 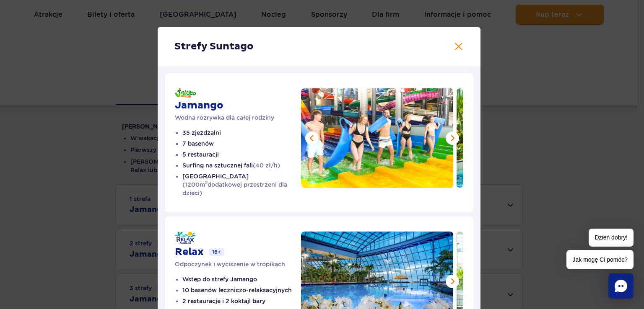 What do you see at coordinates (266, 165) in the screenshot?
I see `span: (40 zł/h)` at bounding box center [266, 165].